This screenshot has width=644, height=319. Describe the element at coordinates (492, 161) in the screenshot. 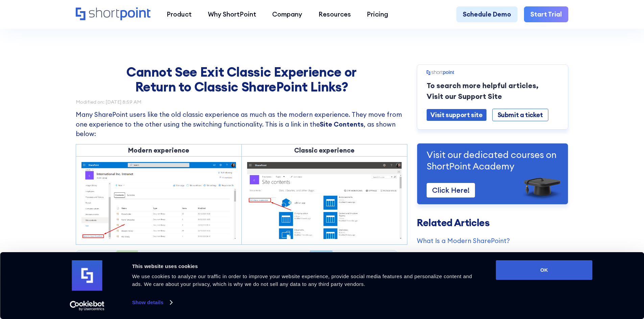

I see `p: Visit our dedicated courses on ShortPoint Academy` at that location.